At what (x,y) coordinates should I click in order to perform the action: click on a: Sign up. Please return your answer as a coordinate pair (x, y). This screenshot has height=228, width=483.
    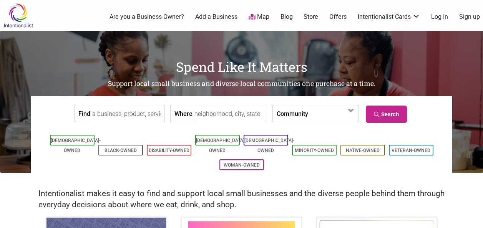
    Looking at the image, I should click on (470, 17).